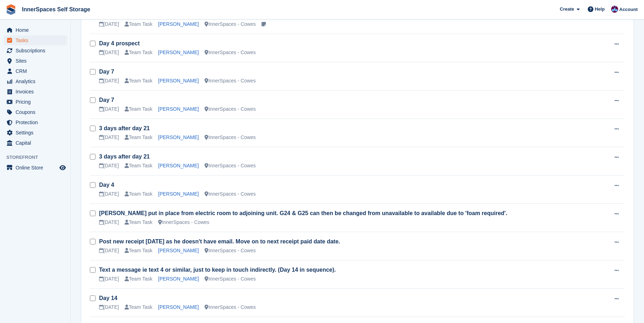 This screenshot has height=323, width=644. Describe the element at coordinates (37, 143) in the screenshot. I see `span: Capital` at that location.